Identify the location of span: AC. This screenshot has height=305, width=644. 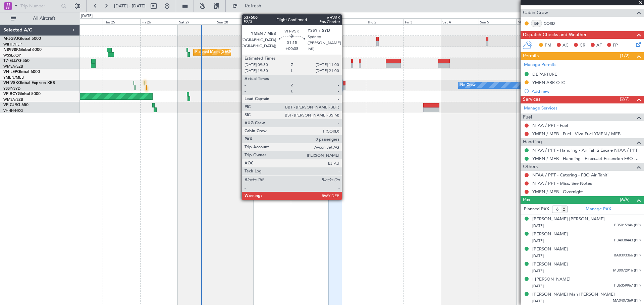
(566, 46).